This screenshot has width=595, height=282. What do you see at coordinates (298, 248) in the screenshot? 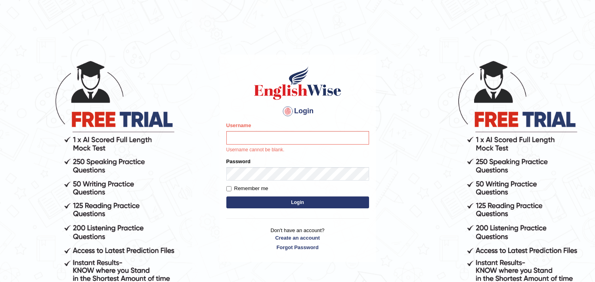
I see `a: Forgot Password` at bounding box center [298, 248].